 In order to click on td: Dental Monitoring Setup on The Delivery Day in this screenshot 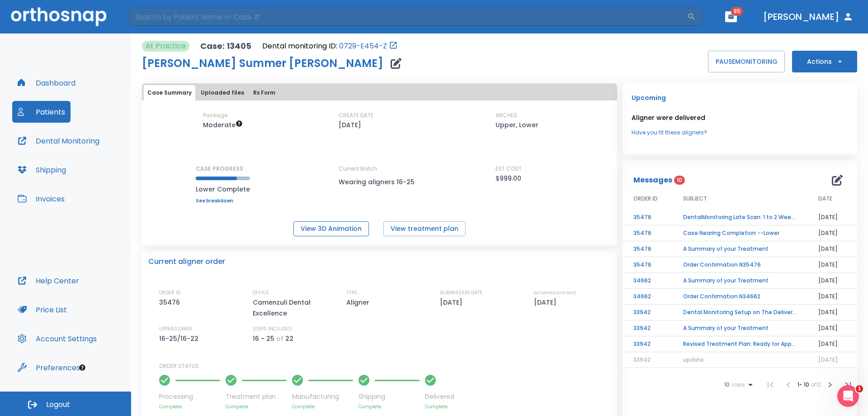, I will do `click(740, 312)`.